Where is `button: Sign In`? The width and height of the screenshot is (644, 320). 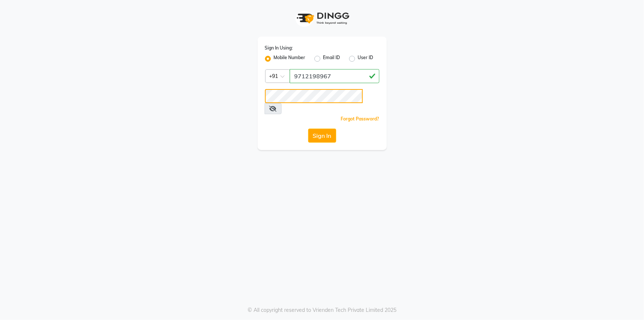
button: Sign In is located at coordinates (322, 135).